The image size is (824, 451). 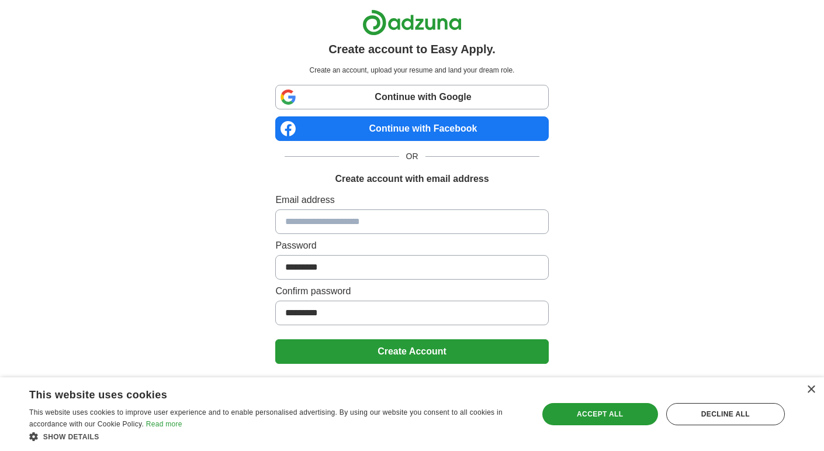 What do you see at coordinates (276, 436) in the screenshot?
I see `div: Show details` at bounding box center [276, 436].